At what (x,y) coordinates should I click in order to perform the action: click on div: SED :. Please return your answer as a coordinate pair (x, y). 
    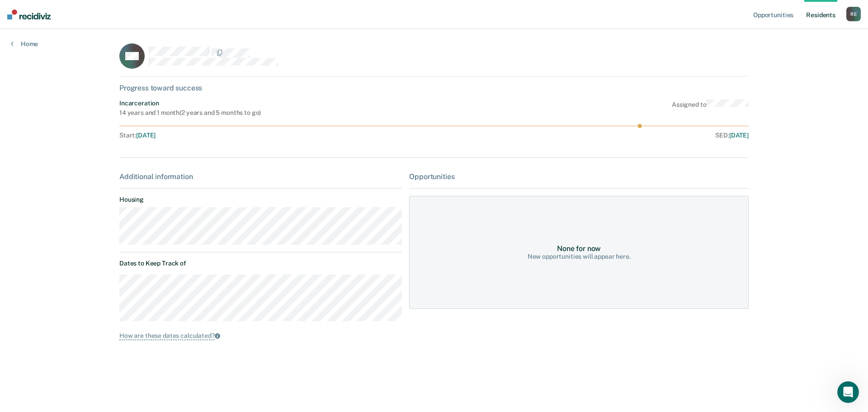
    Looking at the image, I should click on (593, 135).